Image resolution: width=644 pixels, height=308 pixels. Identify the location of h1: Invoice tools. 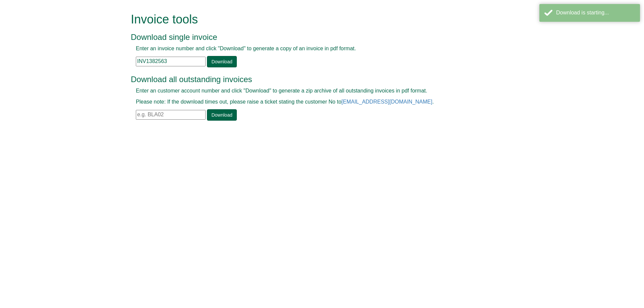
(314, 19).